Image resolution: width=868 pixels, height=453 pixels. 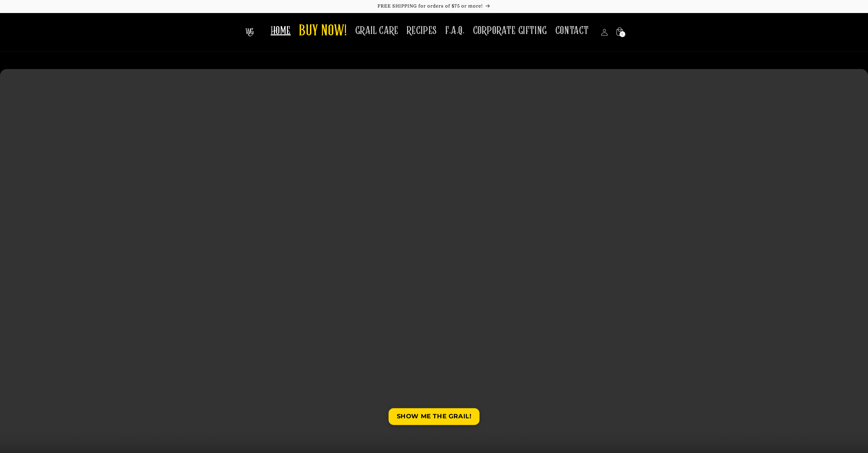 I want to click on a: F.A.Q., so click(x=455, y=31).